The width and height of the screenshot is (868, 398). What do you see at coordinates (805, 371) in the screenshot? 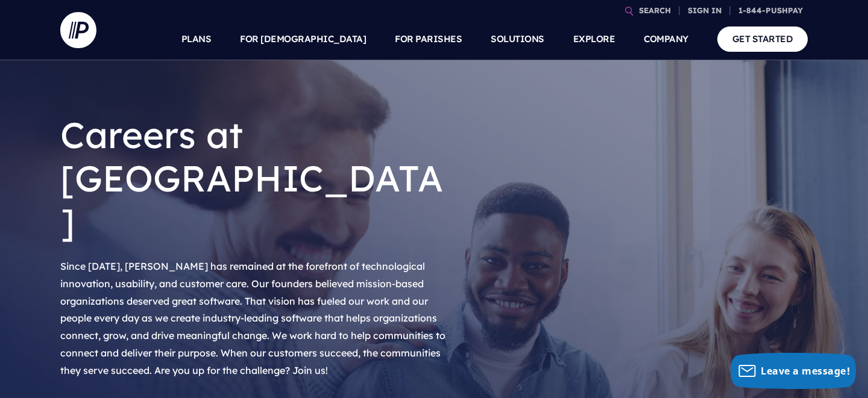
I see `span: Leave a message!` at bounding box center [805, 371].